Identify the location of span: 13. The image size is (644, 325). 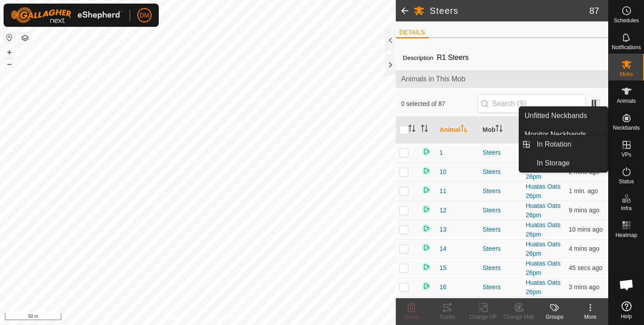
(443, 229).